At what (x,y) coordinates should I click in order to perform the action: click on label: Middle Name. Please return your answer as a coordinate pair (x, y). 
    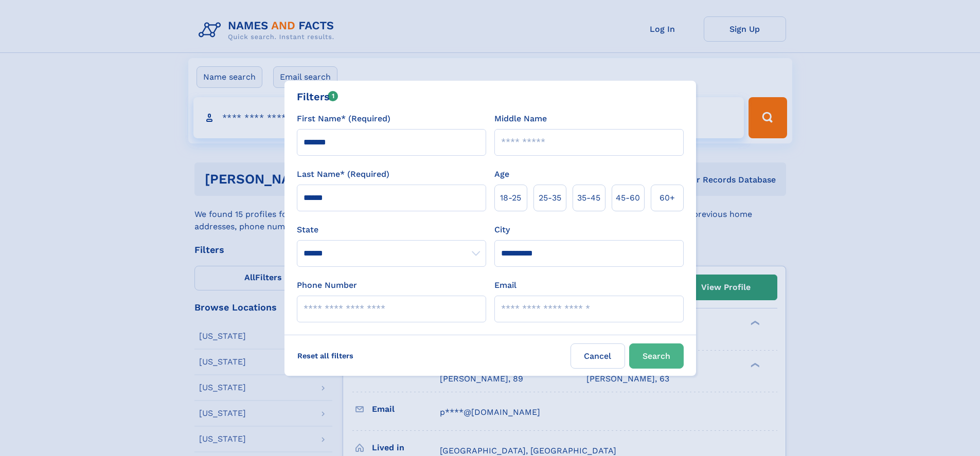
    Looking at the image, I should click on (520, 119).